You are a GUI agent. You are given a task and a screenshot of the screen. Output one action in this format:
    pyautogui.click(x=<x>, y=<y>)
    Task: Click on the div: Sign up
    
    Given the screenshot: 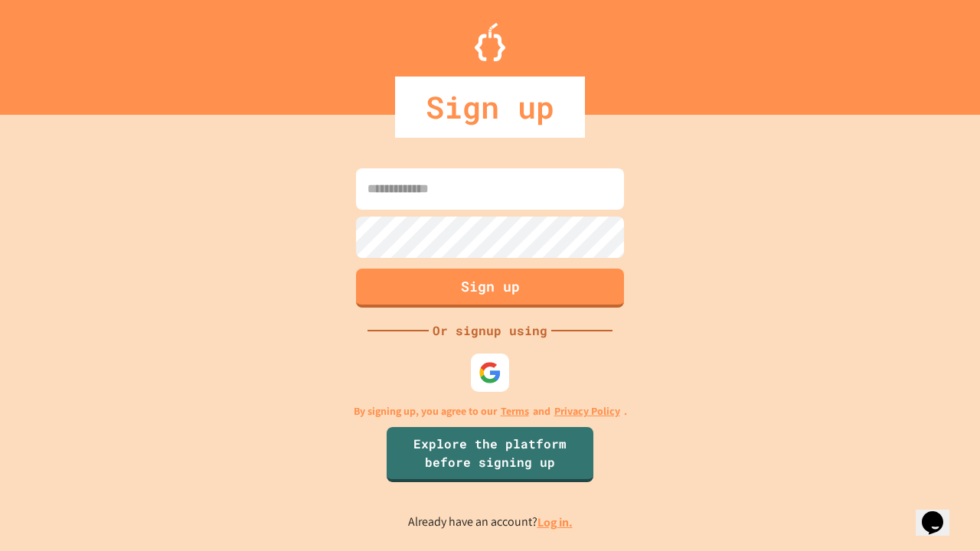 What is the action you would take?
    pyautogui.click(x=490, y=107)
    